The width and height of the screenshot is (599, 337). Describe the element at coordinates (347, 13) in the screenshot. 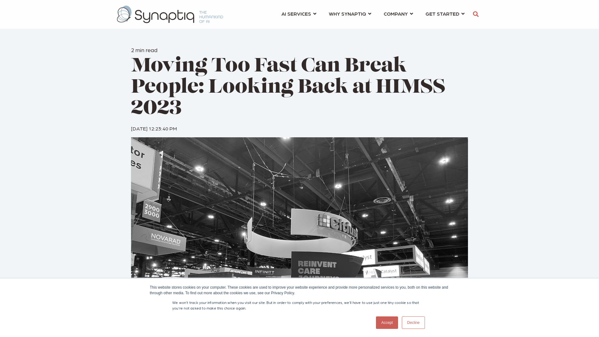

I see `span: WHY SYNAPTIQ` at that location.